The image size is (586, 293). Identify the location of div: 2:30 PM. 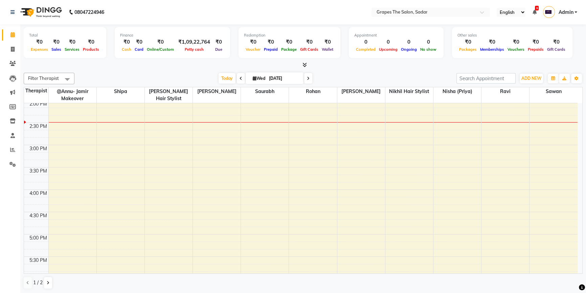
(38, 126).